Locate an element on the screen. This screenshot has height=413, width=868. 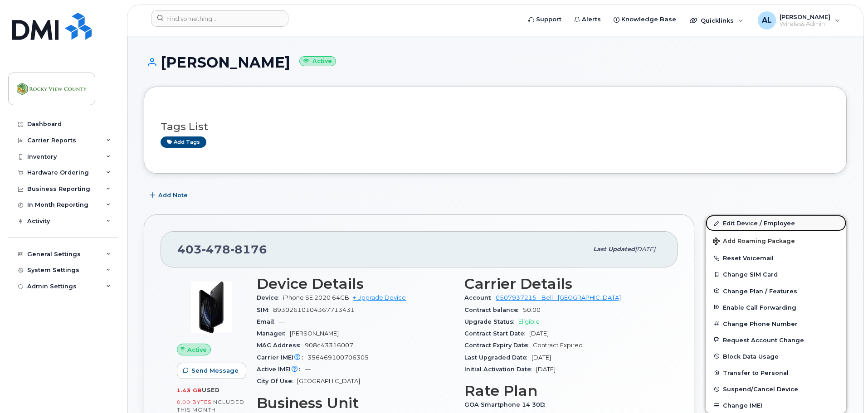
span: iPhone SE 2020 64GB is located at coordinates (316, 298).